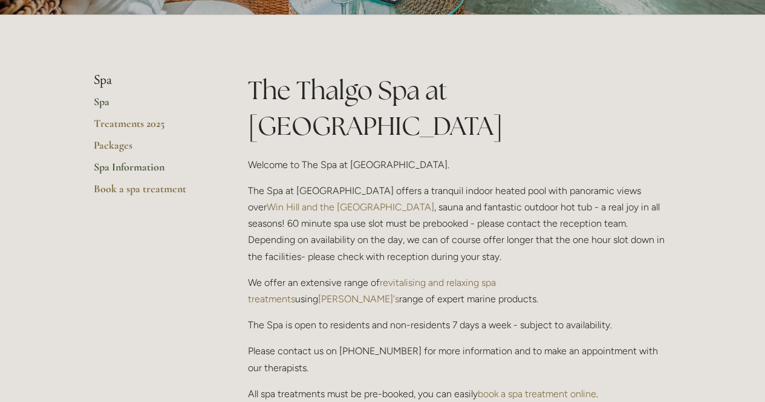  Describe the element at coordinates (151, 171) in the screenshot. I see `a: Spa Information` at that location.